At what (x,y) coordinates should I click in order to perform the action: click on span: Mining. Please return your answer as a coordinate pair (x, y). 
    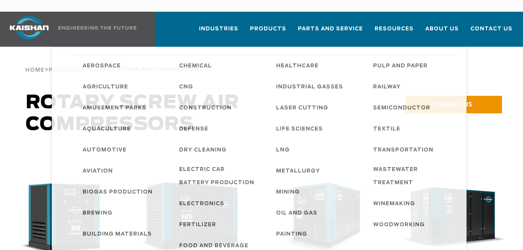
    Looking at the image, I should click on (288, 192).